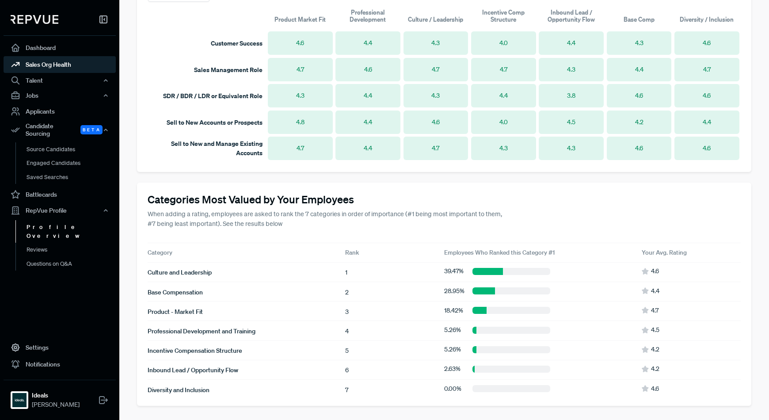 This screenshot has width=769, height=420. What do you see at coordinates (60, 48) in the screenshot?
I see `a: Dashboard` at bounding box center [60, 48].